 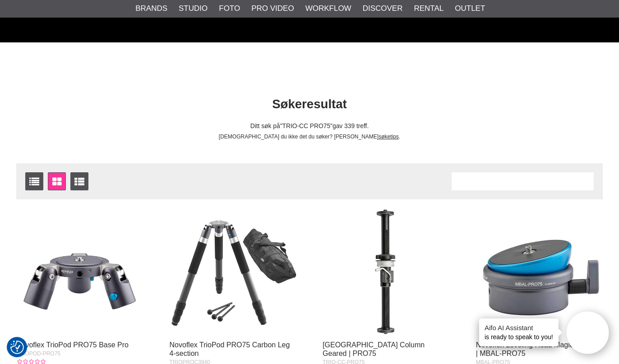 I want to click on a: Outlet, so click(x=470, y=8).